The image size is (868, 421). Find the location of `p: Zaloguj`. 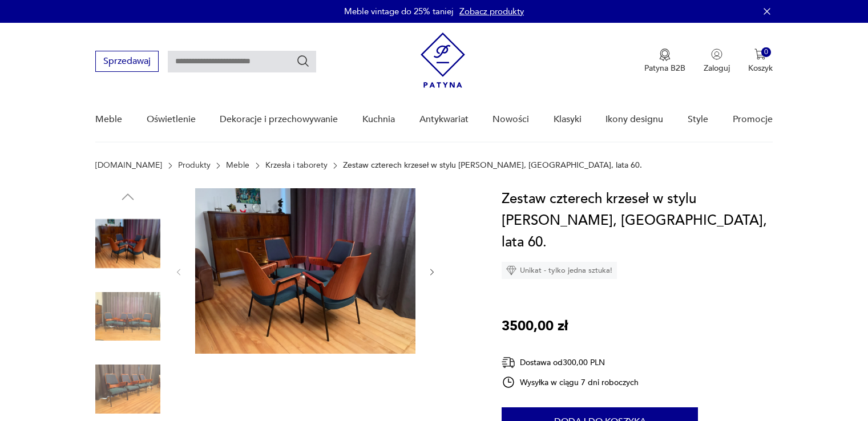

p: Zaloguj is located at coordinates (717, 68).